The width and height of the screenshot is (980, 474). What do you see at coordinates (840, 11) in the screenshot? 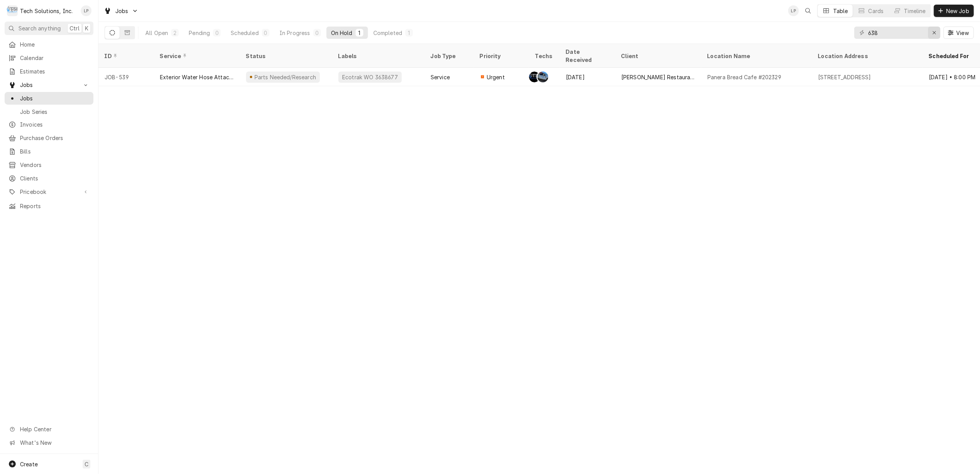
I see `div: Table` at bounding box center [840, 11].